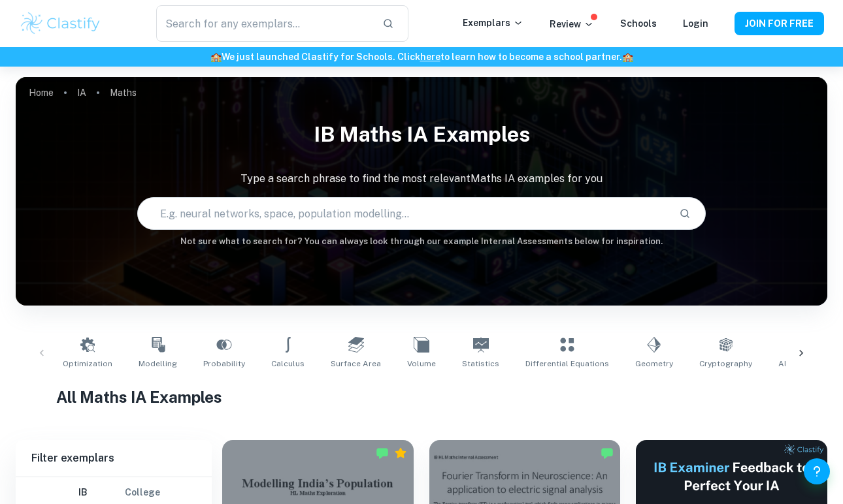  I want to click on input: E.g. neural networks, space, population modelling..., so click(403, 214).